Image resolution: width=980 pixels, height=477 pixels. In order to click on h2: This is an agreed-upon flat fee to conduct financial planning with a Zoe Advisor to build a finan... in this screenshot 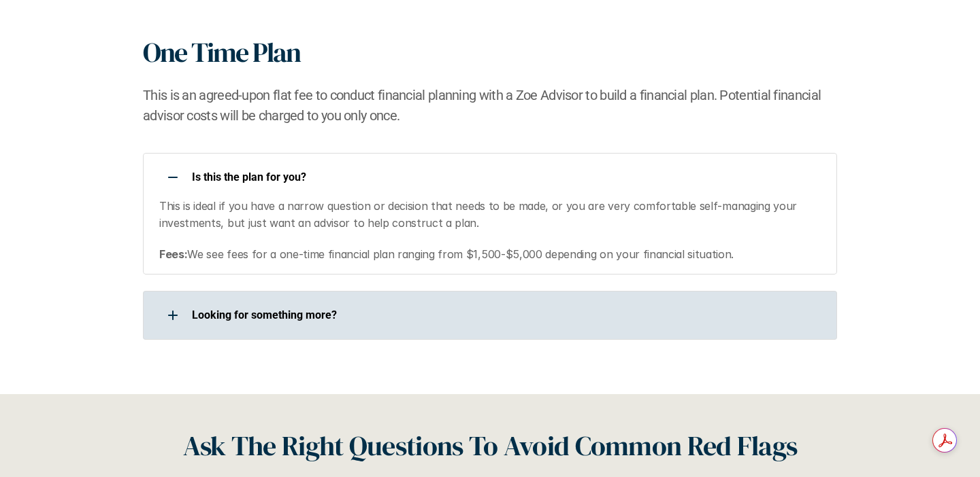, I will do `click(490, 105)`.